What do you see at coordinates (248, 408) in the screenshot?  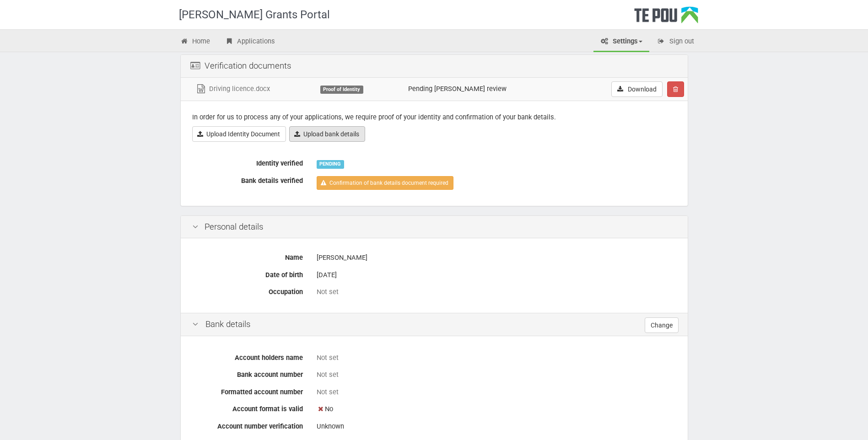 I see `label: Account format is valid` at bounding box center [248, 408].